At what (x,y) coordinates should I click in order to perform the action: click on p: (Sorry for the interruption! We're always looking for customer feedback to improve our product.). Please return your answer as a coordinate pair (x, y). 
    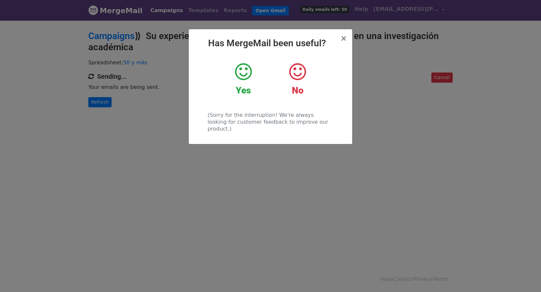
    Looking at the image, I should click on (270, 122).